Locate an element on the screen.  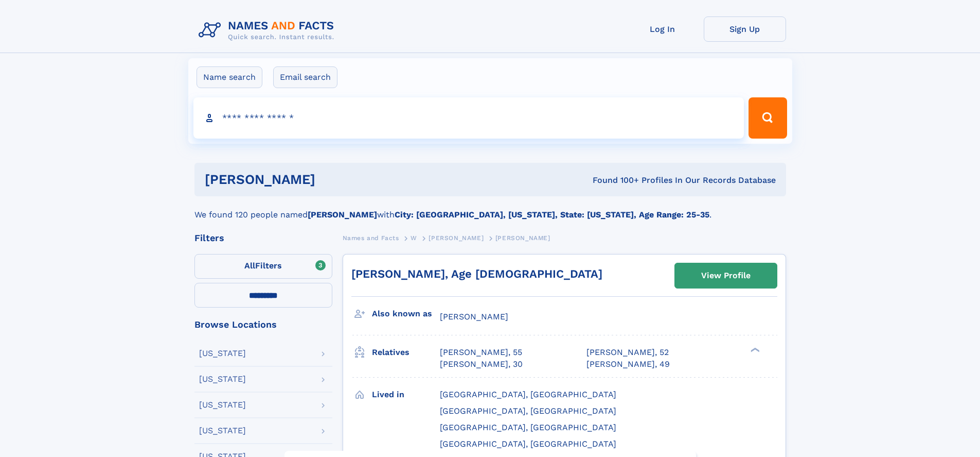
div: Filters is located at coordinates (263, 238).